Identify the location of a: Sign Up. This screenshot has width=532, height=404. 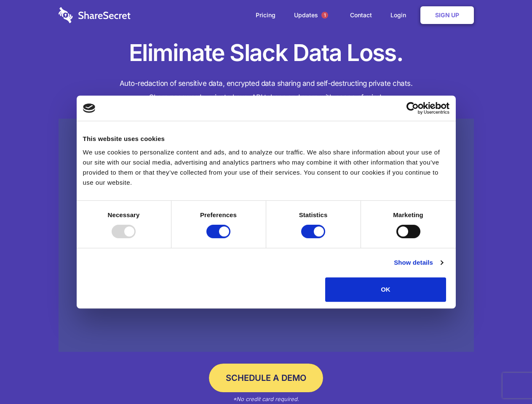
(447, 15).